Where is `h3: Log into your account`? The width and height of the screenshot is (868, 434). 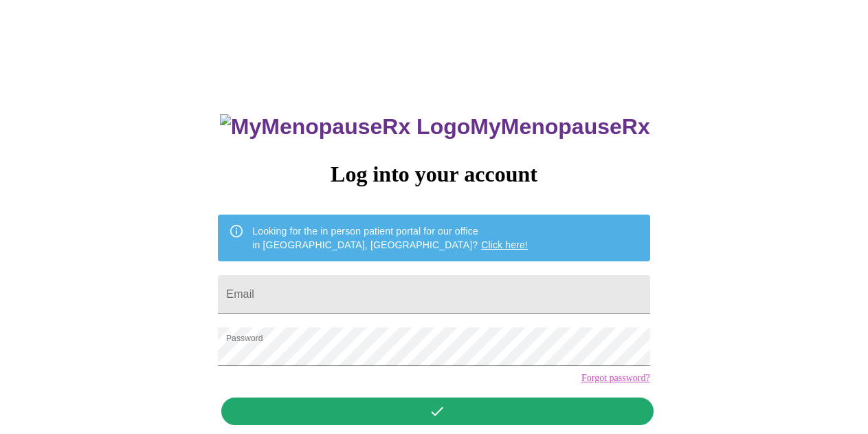 h3: Log into your account is located at coordinates (434, 174).